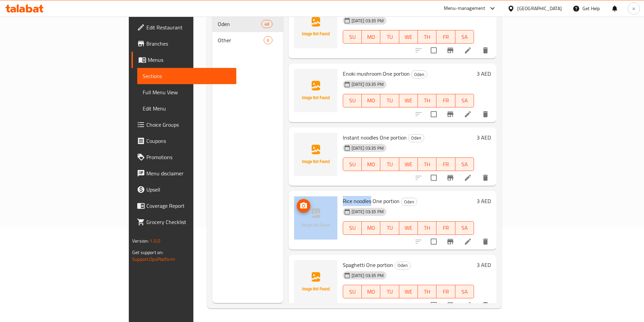  I want to click on span: 1.0.0, so click(155, 241).